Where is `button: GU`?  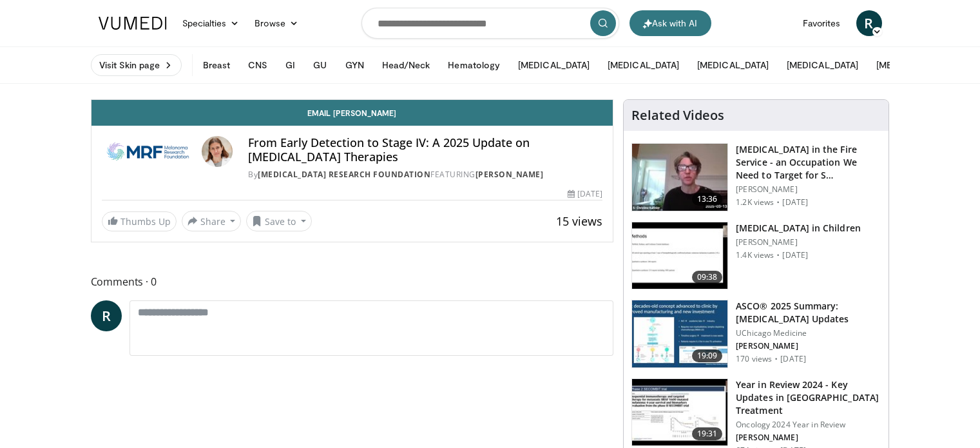 button: GU is located at coordinates (320, 65).